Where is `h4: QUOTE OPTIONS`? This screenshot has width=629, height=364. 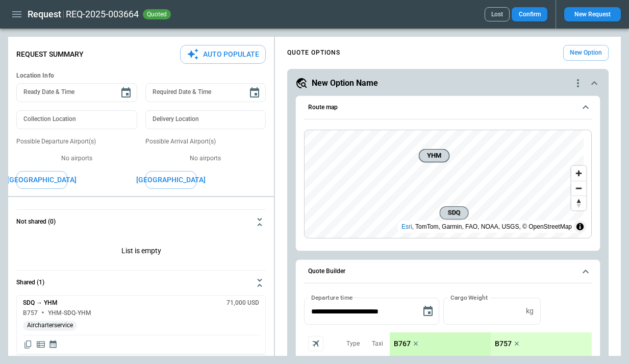 h4: QUOTE OPTIONS is located at coordinates (314, 52).